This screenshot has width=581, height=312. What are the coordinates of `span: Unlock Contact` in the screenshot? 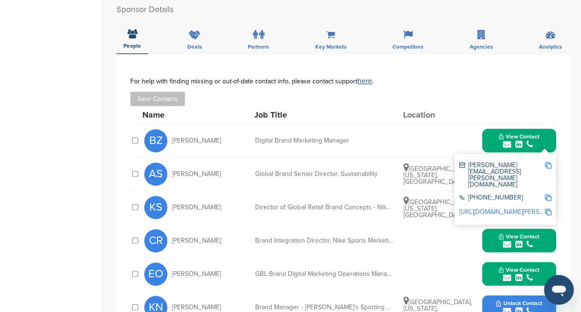 It's located at (519, 303).